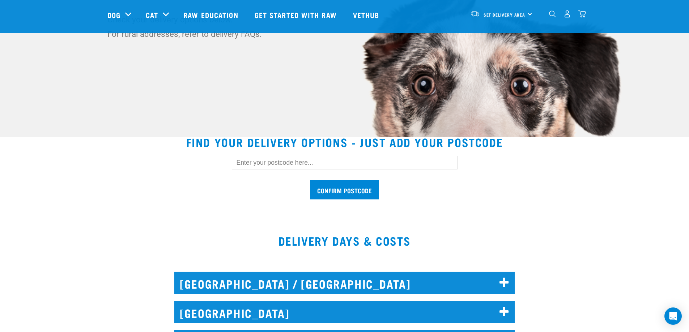 The image size is (689, 332). Describe the element at coordinates (114, 15) in the screenshot. I see `a: Dog` at that location.